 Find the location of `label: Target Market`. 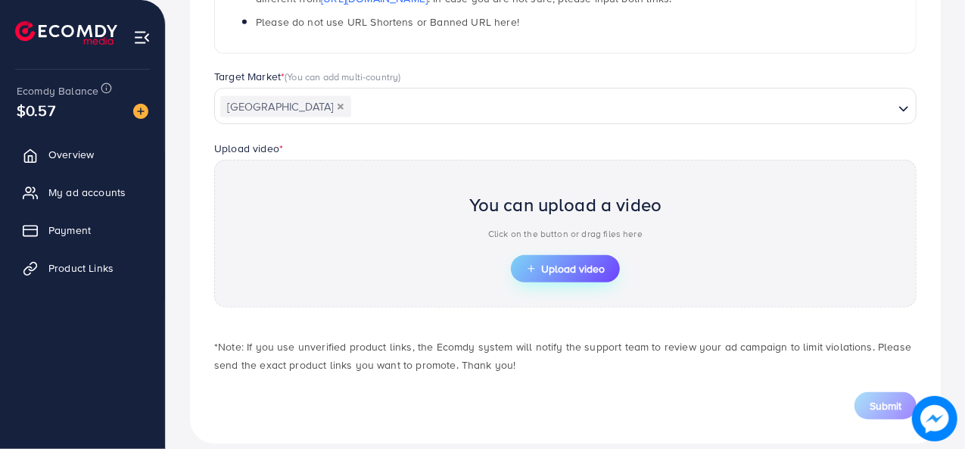

label: Target Market is located at coordinates (307, 76).